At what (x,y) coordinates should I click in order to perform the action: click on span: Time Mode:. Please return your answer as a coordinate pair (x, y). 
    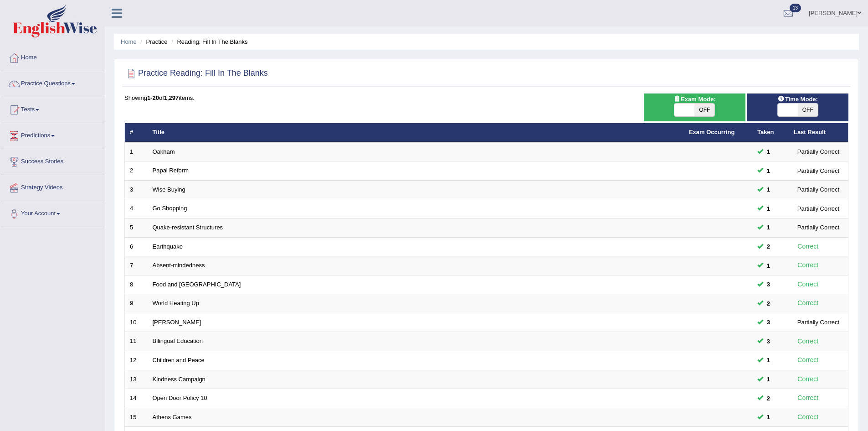
    Looking at the image, I should click on (798, 99).